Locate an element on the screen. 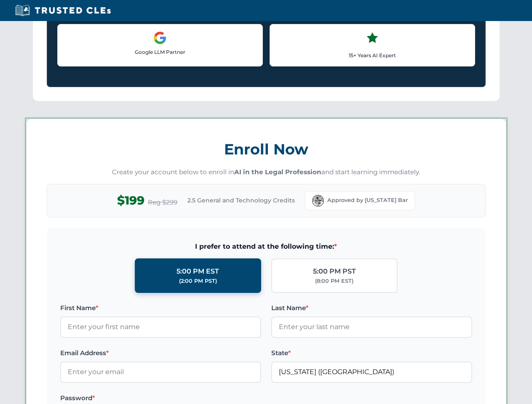  img: Florida Bar is located at coordinates (318, 201).